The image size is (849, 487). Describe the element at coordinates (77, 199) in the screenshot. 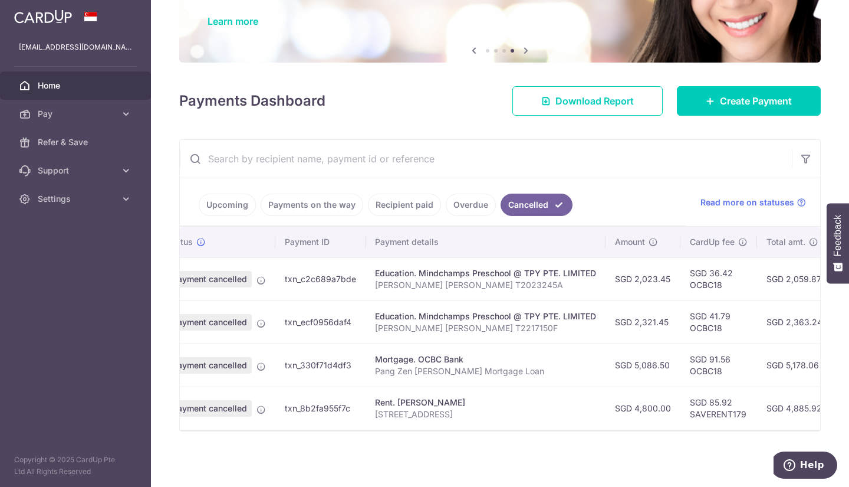

I see `span: Settings` at that location.